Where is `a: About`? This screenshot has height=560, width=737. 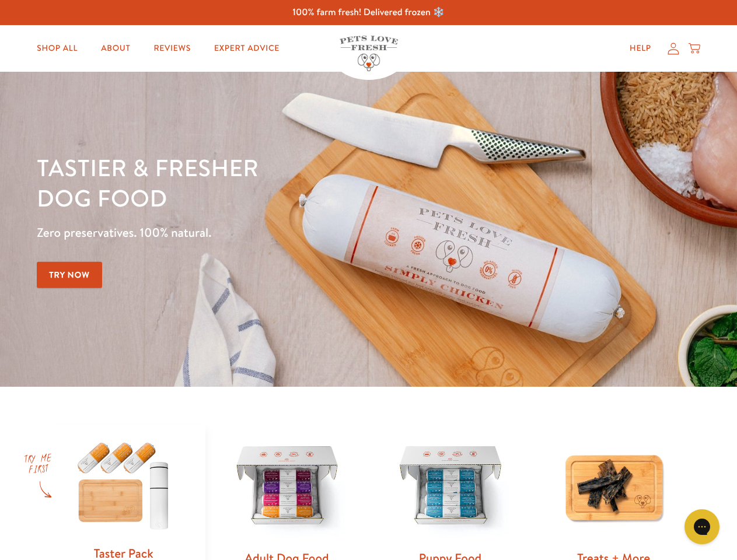
a: About is located at coordinates (115, 48).